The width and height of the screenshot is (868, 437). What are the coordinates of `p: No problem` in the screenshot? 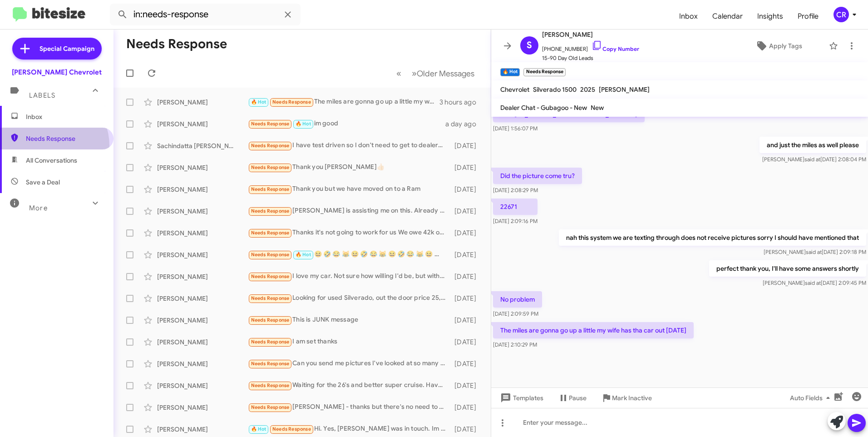 It's located at (517, 300).